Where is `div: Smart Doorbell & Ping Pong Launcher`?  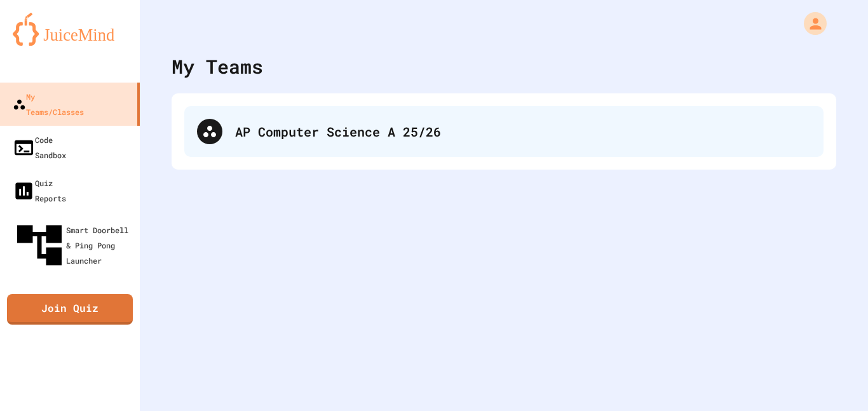
div: Smart Doorbell & Ping Pong Launcher is located at coordinates (74, 245).